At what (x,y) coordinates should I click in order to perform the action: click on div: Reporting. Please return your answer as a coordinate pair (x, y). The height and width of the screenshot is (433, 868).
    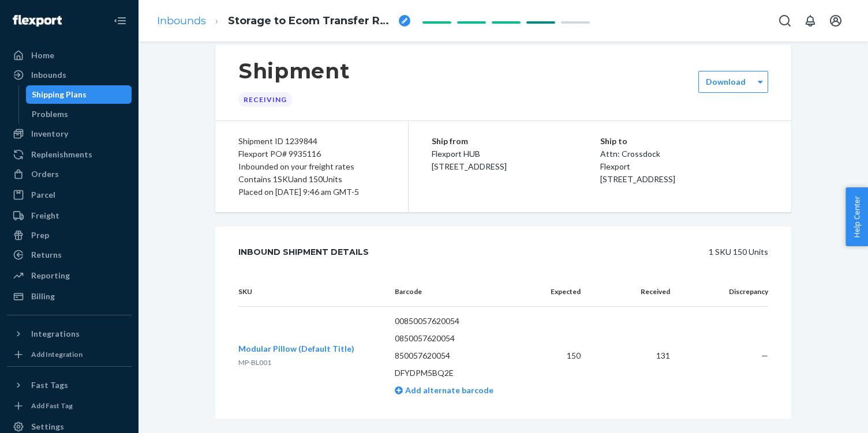
    Looking at the image, I should click on (51, 276).